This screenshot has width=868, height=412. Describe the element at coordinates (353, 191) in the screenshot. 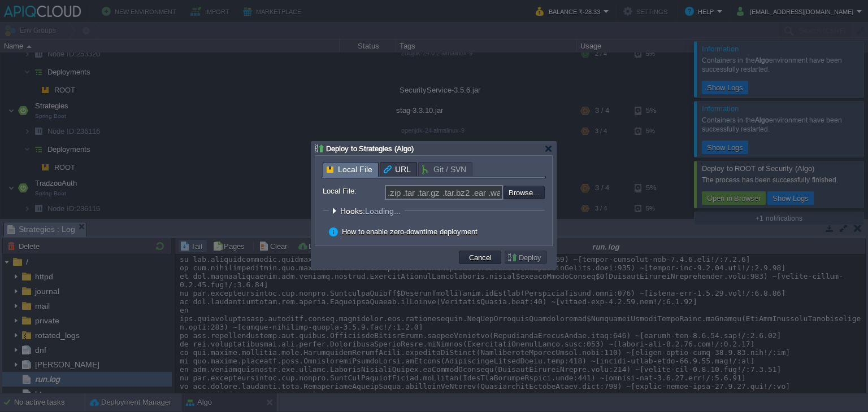

I see `label: Local File:` at that location.